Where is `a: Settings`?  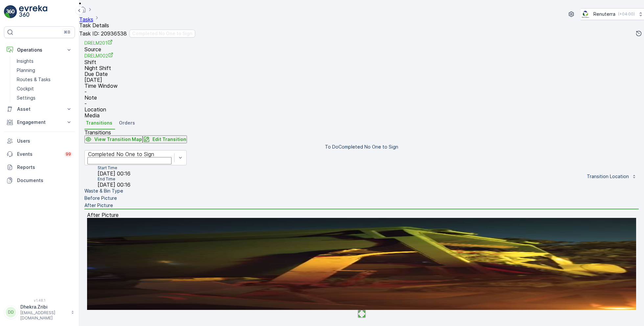
a: Settings is located at coordinates (45, 98).